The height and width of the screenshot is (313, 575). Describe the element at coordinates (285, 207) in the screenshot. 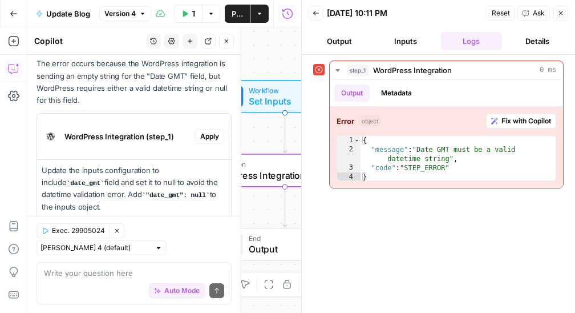

I see `g: Edge from step_1 to end` at that location.